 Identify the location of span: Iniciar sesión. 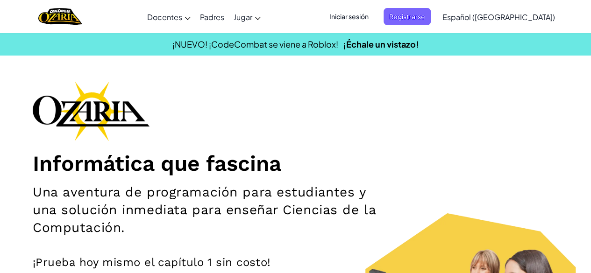
(349, 16).